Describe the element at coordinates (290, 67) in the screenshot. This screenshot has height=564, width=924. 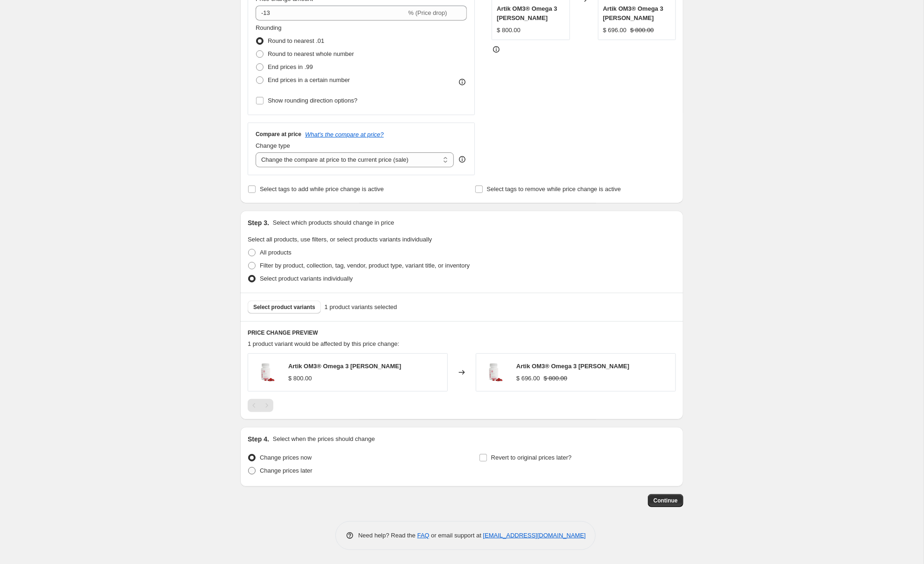
I see `span: End prices in .99` at that location.